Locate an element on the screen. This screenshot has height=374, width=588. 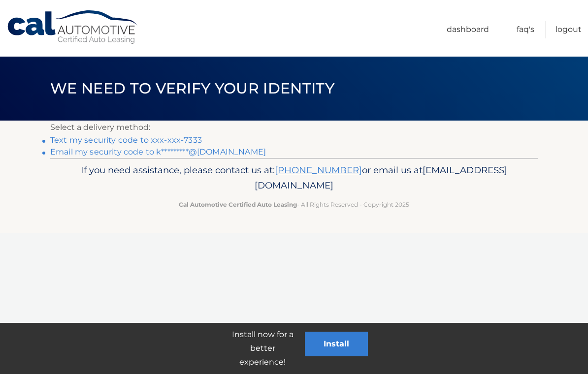
a: Dashboard is located at coordinates (468, 30).